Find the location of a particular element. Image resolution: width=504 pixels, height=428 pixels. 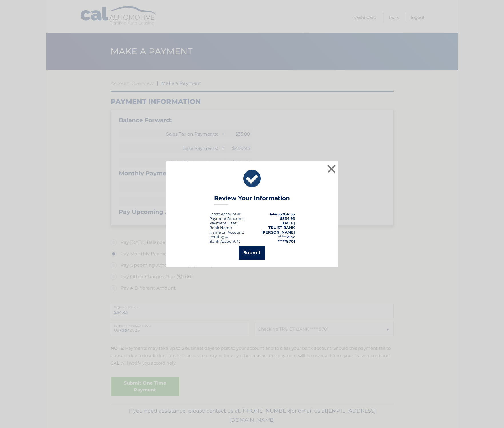

strong: 44455764153 is located at coordinates (282, 214).